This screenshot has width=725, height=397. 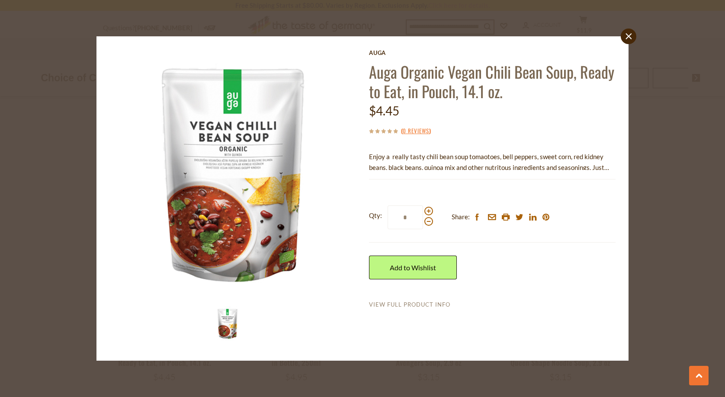 What do you see at coordinates (384, 111) in the screenshot?
I see `span: $4.45` at bounding box center [384, 111].